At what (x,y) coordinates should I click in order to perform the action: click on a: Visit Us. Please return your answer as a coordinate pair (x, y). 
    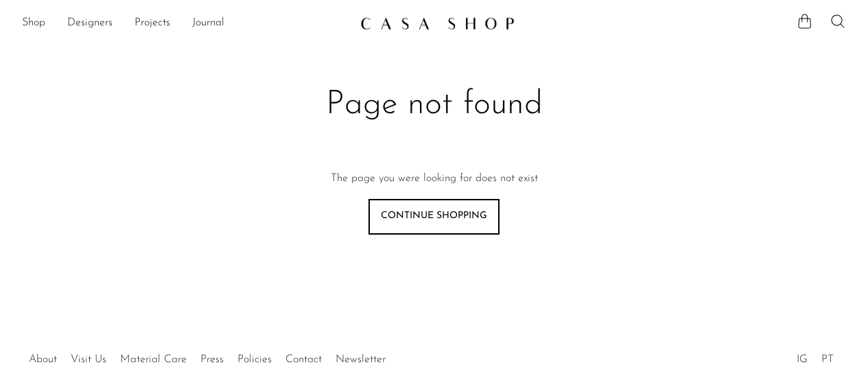
    Looking at the image, I should click on (88, 360).